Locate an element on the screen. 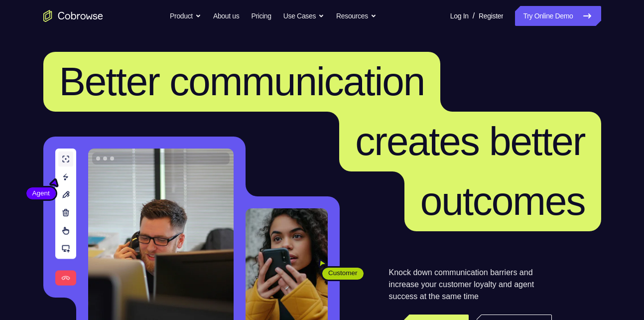 The width and height of the screenshot is (644, 320). button: Product is located at coordinates (185, 16).